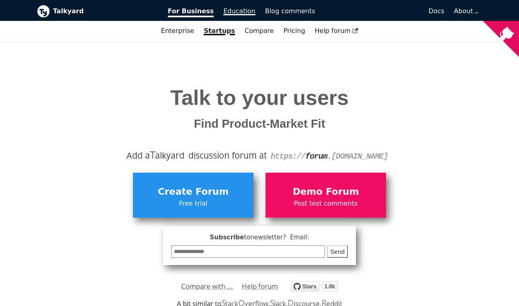 This screenshot has height=306, width=519. What do you see at coordinates (294, 31) in the screenshot?
I see `a: Pricing` at bounding box center [294, 31].